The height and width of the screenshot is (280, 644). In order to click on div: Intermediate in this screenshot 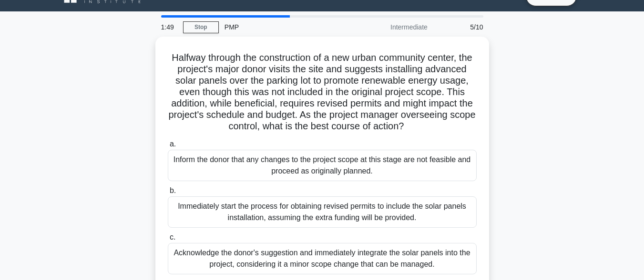, I will do `click(391, 27)`.